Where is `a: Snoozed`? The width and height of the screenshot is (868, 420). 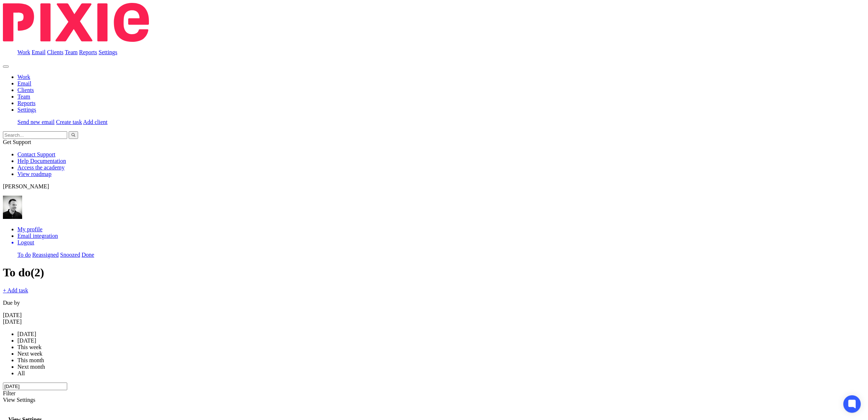
a: Snoozed is located at coordinates (70, 254).